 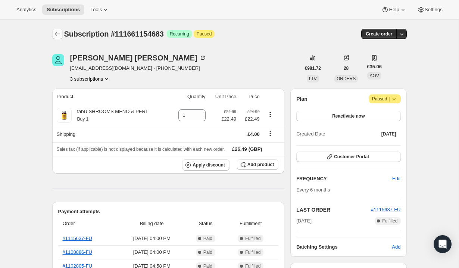 What do you see at coordinates (397, 179) in the screenshot?
I see `button: Edit` at bounding box center [397, 179].